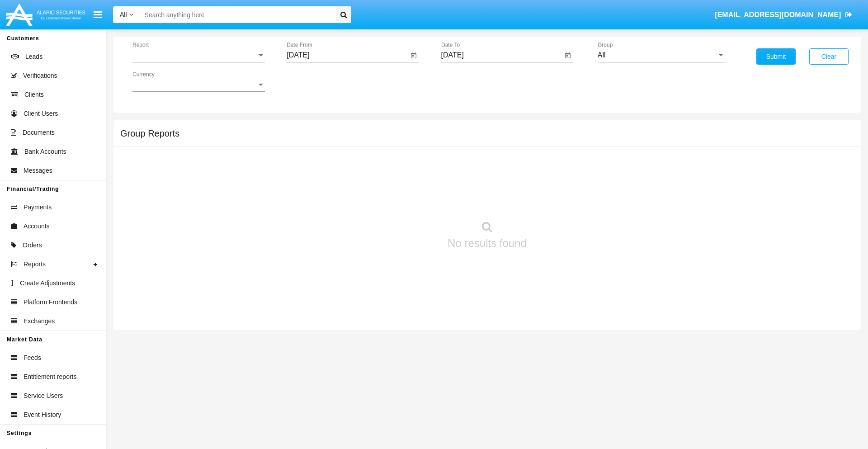 The width and height of the screenshot is (868, 449). What do you see at coordinates (34, 95) in the screenshot?
I see `span: Clients` at bounding box center [34, 95].